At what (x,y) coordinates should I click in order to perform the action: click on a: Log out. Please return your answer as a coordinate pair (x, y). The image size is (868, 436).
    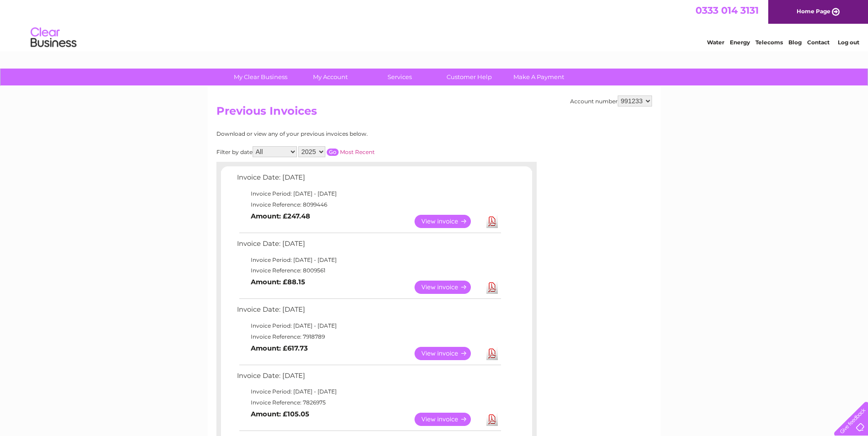
    Looking at the image, I should click on (848, 42).